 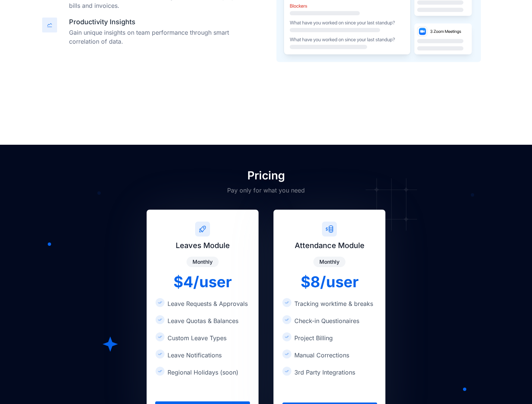 I want to click on div: Manual Corrections, so click(x=320, y=354).